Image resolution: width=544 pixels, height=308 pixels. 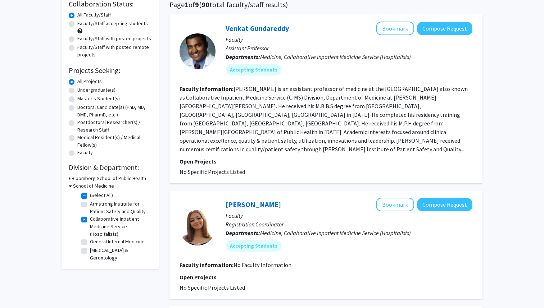 I want to click on label: Faculty/Staff accepting students, so click(x=113, y=23).